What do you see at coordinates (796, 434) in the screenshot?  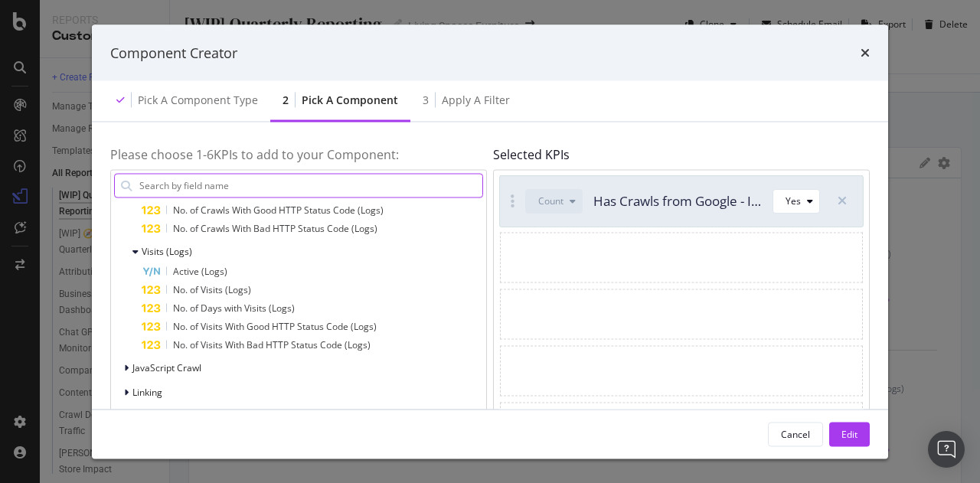 I see `button: Cancel` at bounding box center [796, 434].